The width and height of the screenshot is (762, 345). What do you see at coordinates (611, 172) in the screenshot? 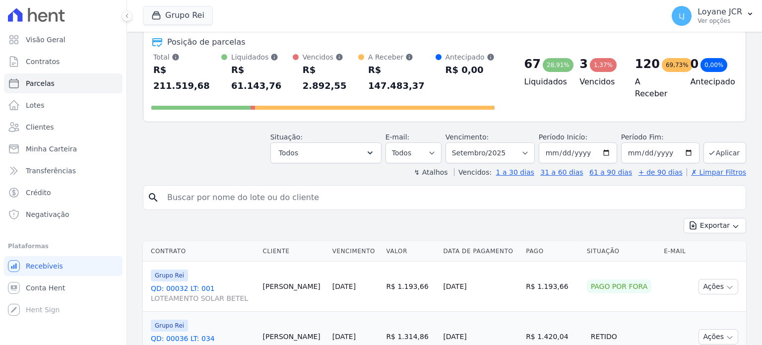
I see `a: 61 a 90 dias` at bounding box center [611, 172].